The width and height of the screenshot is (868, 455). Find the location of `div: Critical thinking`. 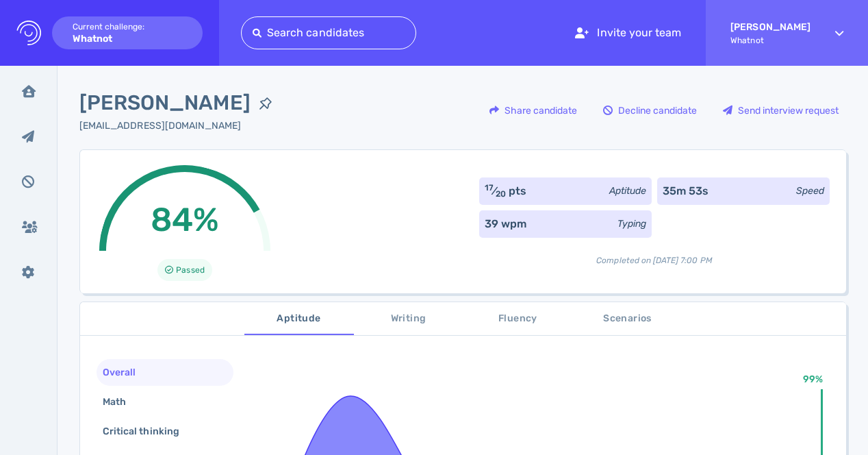

div: Critical thinking is located at coordinates (148, 431).